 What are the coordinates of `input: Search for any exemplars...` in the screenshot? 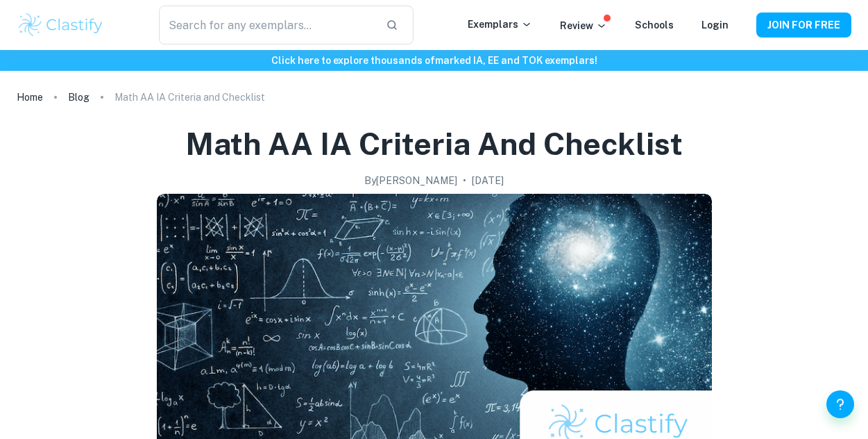 It's located at (266, 25).